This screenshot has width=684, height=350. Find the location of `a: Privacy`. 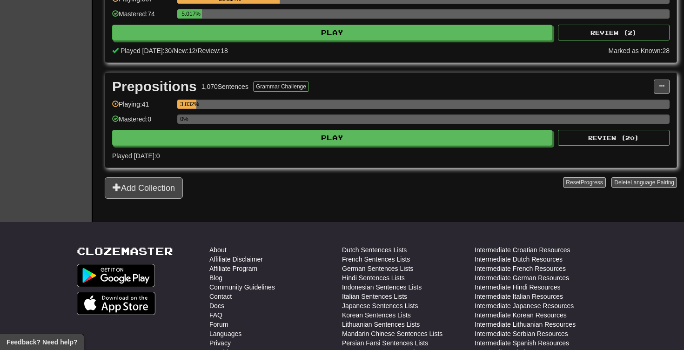

a: Privacy is located at coordinates (220, 343).